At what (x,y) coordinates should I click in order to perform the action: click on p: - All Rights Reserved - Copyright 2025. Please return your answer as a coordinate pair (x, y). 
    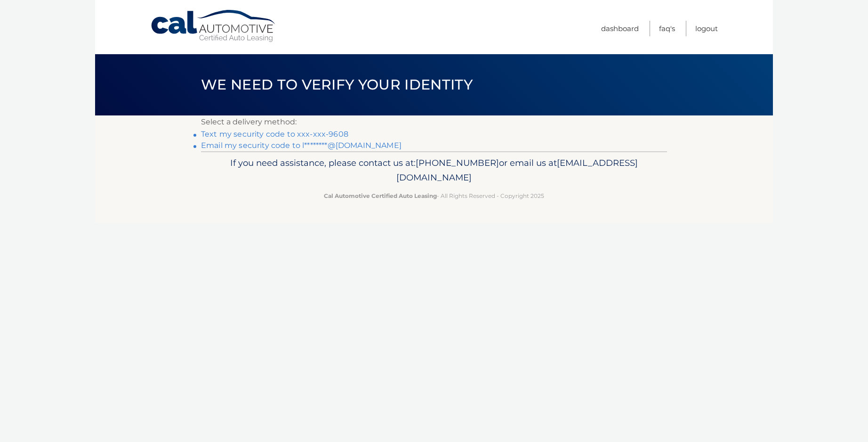
    Looking at the image, I should click on (434, 195).